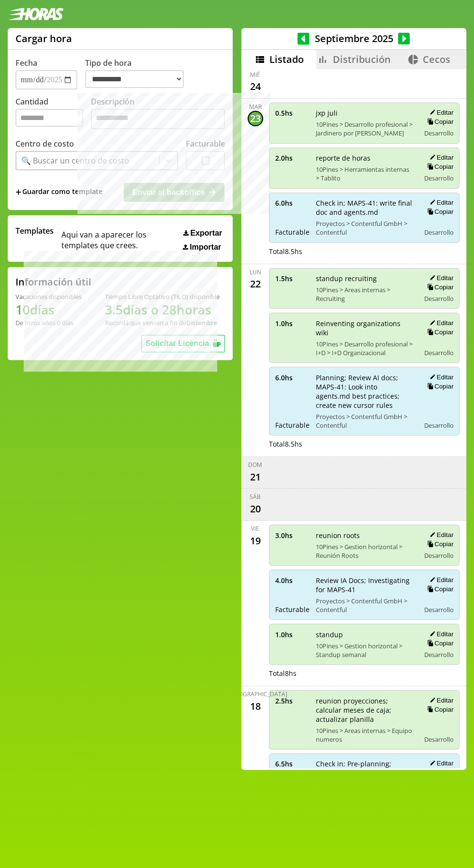 This screenshot has width=474, height=868. Describe the element at coordinates (364, 735) in the screenshot. I see `span: 10Pines > Areas internas > Equipo numeros` at that location.